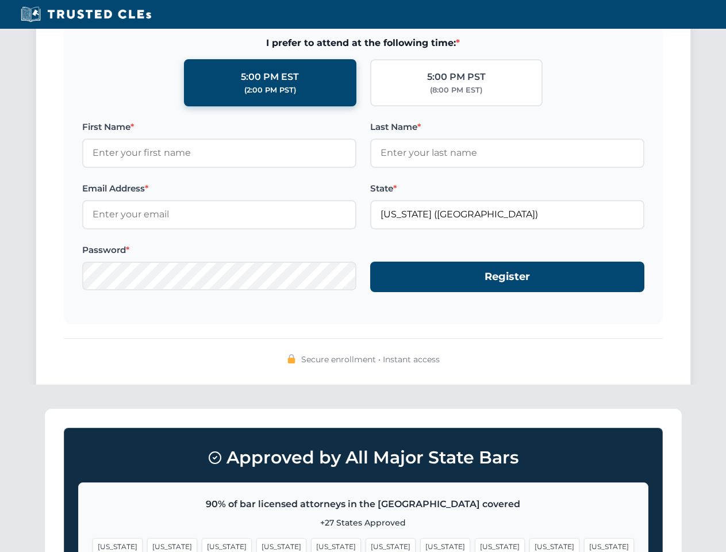 The height and width of the screenshot is (552, 726). What do you see at coordinates (507, 127) in the screenshot?
I see `label: Last Name` at bounding box center [507, 127].